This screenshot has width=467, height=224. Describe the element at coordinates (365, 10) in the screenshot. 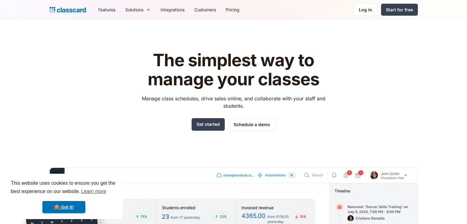

I see `a: Log in` at that location.